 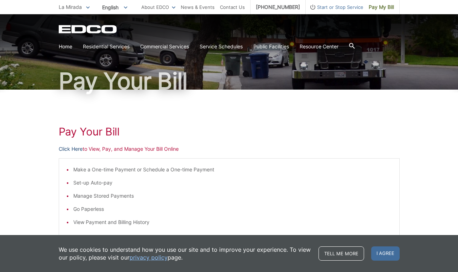 What do you see at coordinates (158, 7) in the screenshot?
I see `a: About EDCO` at bounding box center [158, 7].